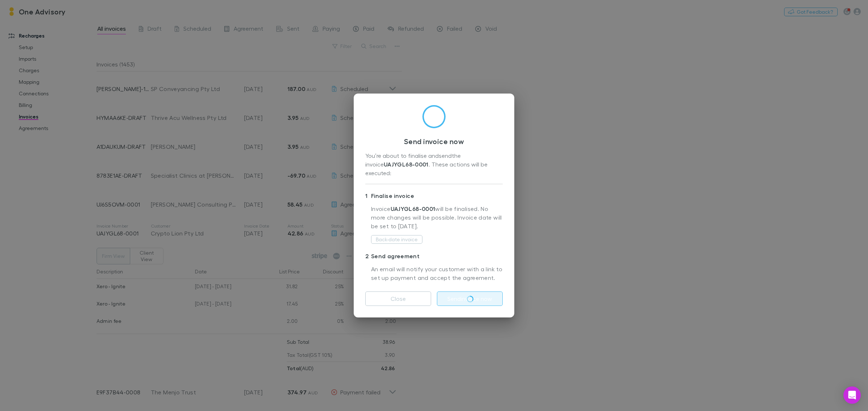  I want to click on div: 2, so click(368, 256).